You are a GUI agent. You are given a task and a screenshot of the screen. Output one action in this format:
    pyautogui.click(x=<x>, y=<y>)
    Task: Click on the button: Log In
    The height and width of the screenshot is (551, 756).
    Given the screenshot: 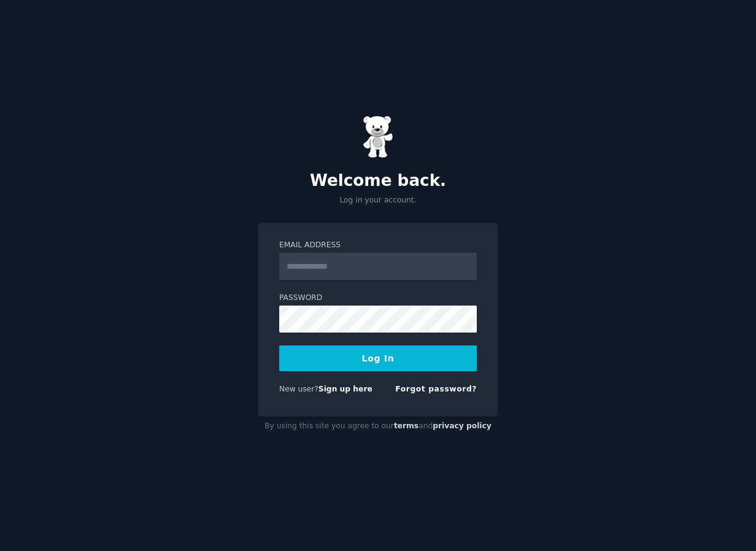 What is the action you would take?
    pyautogui.click(x=378, y=358)
    